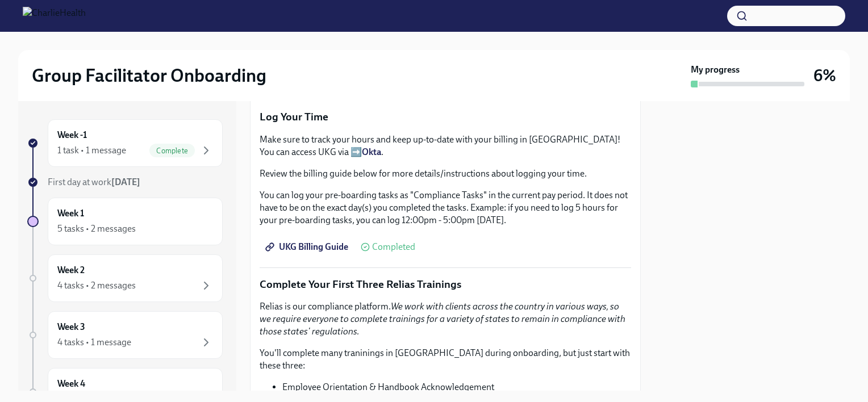  Describe the element at coordinates (716, 70) in the screenshot. I see `strong: My progress` at that location.